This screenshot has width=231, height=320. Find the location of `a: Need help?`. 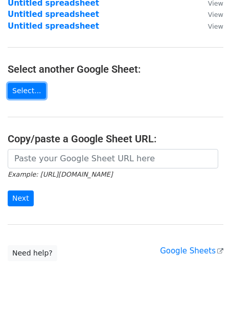

a: Need help? is located at coordinates (32, 253).